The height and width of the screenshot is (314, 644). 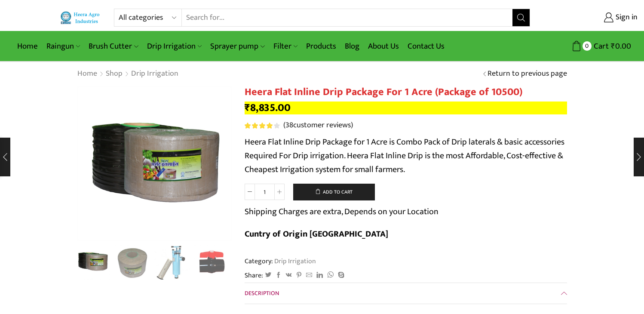 I want to click on div: 1 / 10, so click(x=154, y=164).